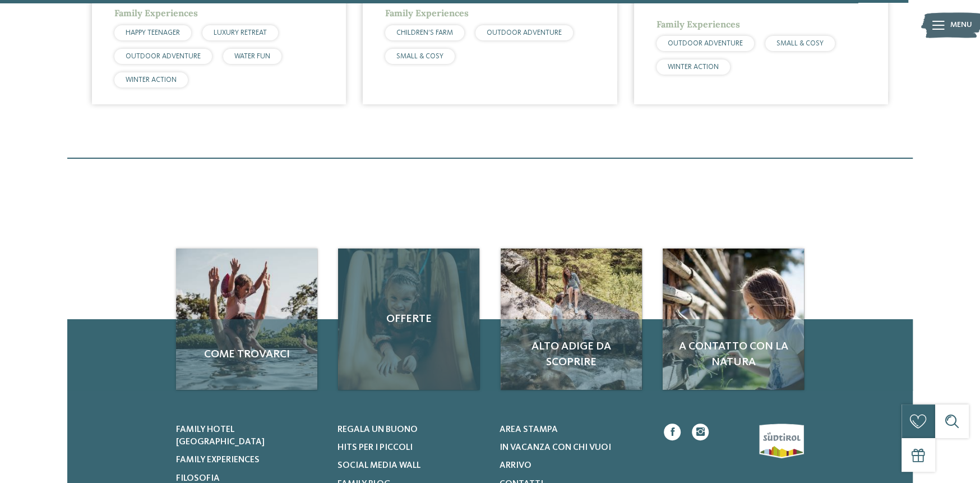 The height and width of the screenshot is (483, 980). Describe the element at coordinates (733, 354) in the screenshot. I see `span: A contatto con la natura` at that location.